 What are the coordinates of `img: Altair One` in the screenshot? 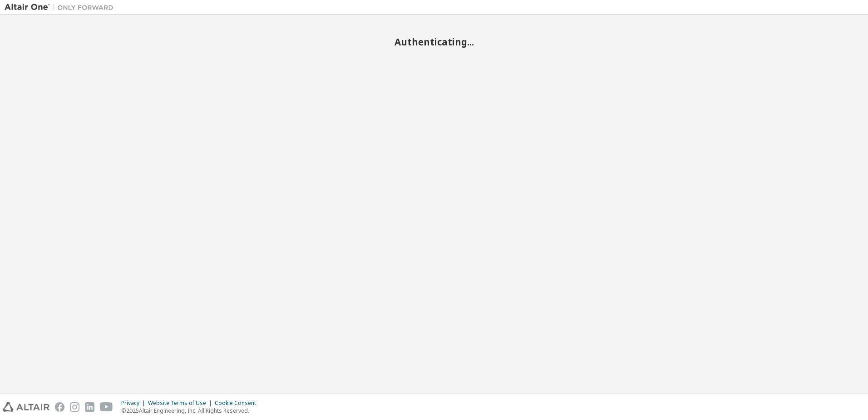 It's located at (61, 8).